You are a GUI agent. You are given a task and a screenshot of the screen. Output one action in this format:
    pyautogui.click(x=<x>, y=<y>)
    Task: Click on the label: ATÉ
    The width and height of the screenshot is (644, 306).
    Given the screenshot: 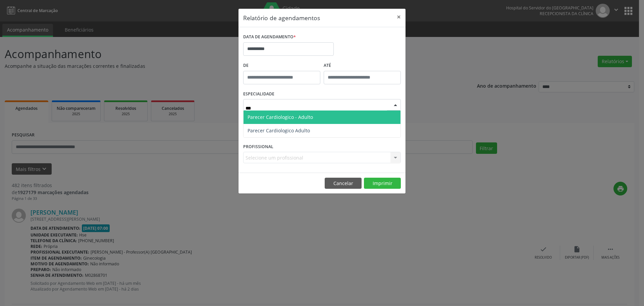 What is the action you would take?
    pyautogui.click(x=362, y=65)
    